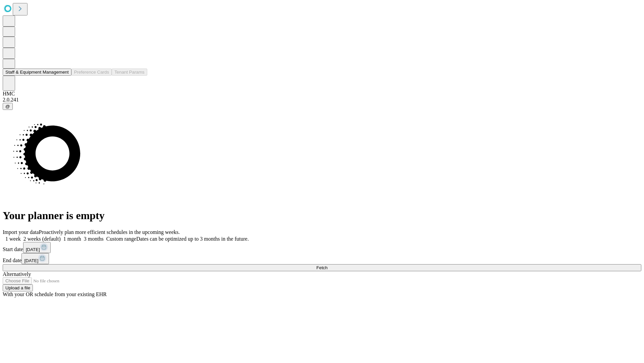  Describe the element at coordinates (54, 294) in the screenshot. I see `span: With your OR schedule from your existing EHR` at that location.